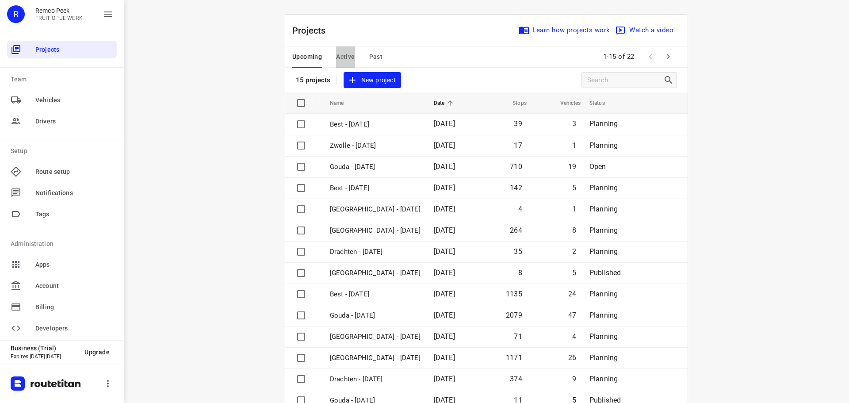  Describe the element at coordinates (97, 352) in the screenshot. I see `span: Upgrade` at that location.